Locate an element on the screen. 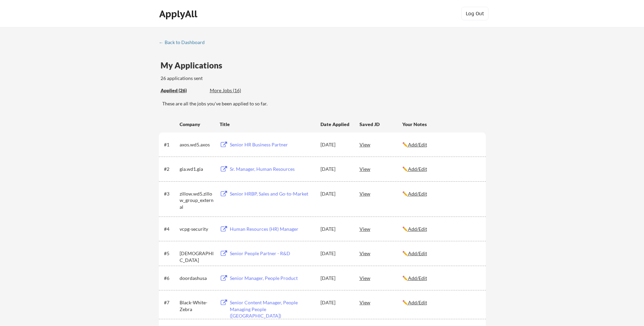 The image size is (644, 326). div: Sr. Manager, Human Resources is located at coordinates (271, 169).